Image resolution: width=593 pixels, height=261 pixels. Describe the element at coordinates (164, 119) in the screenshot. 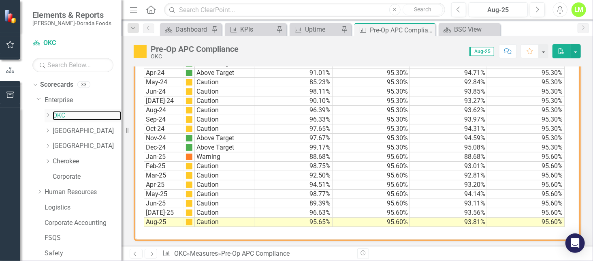

I see `td: Sep-24` at that location.